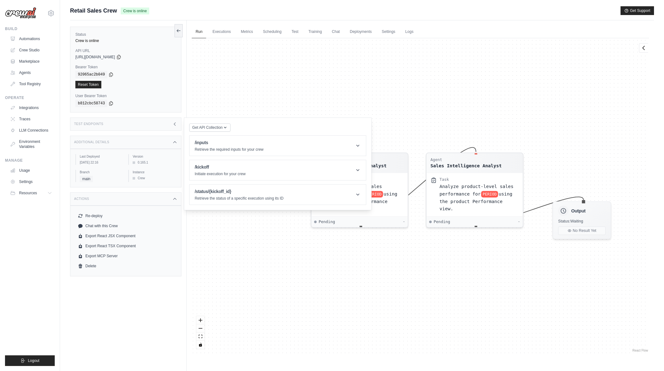  Describe the element at coordinates (571, 221) in the screenshot. I see `span: Status: Waiting` at that location.